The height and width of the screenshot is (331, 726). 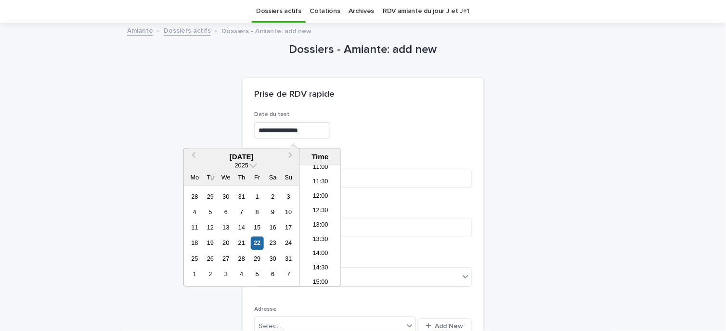 I want to click on div: Choose Thursday, 4 September 2025, so click(x=241, y=274).